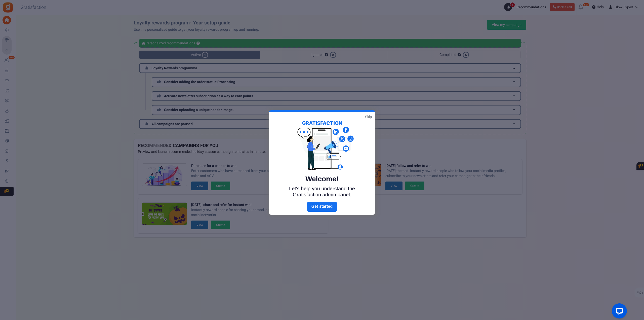 The height and width of the screenshot is (320, 644). Describe the element at coordinates (11, 9) in the screenshot. I see `button: Open LiveChat chat widget` at that location.